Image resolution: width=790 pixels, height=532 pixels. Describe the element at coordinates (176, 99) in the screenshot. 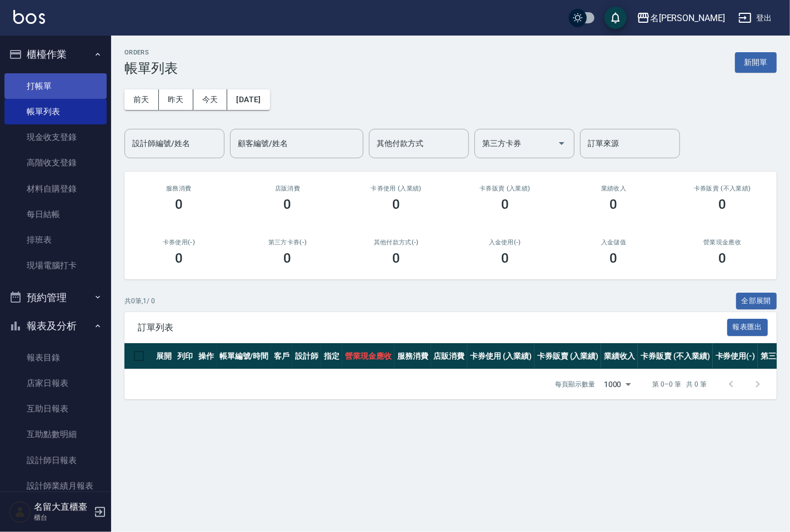

I see `button: 昨天` at that location.